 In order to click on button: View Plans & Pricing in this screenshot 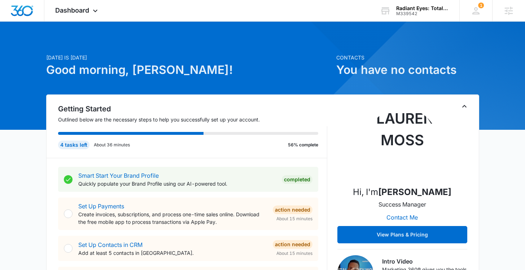, I will do `click(402, 235)`.